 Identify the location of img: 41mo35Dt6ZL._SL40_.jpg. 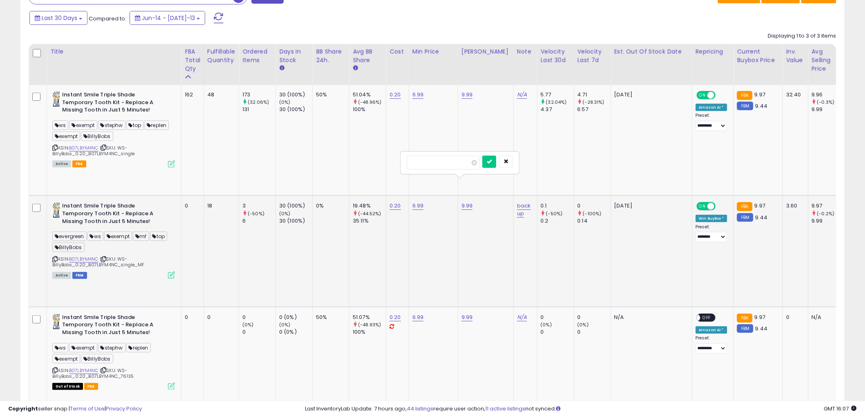
(56, 210).